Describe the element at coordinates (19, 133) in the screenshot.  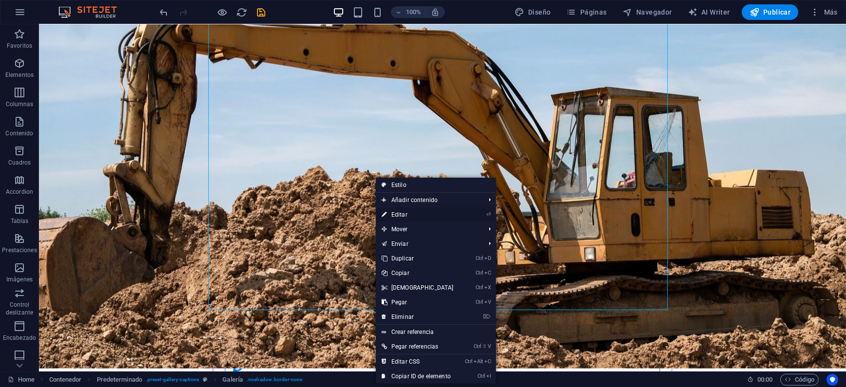
I see `p: Contenido` at that location.